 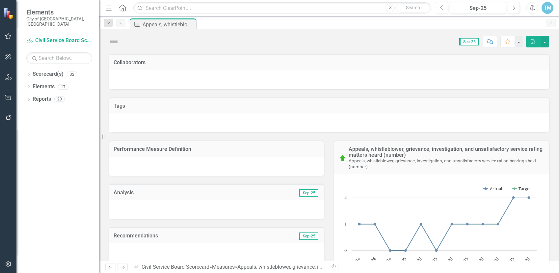 I want to click on text: 2, so click(x=345, y=197).